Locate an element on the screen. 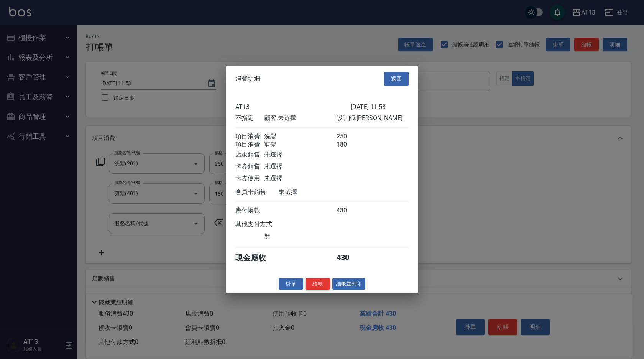  div: 顧客: 未選擇 is located at coordinates (300, 118).